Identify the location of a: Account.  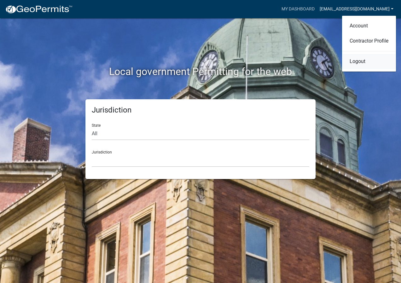
(369, 26).